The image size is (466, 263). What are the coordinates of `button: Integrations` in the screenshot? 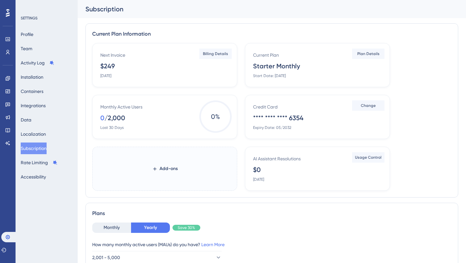 It's located at (33, 105).